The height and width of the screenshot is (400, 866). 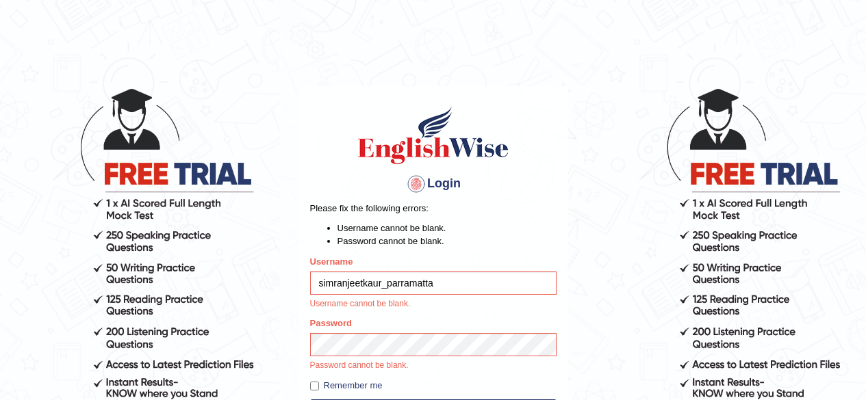 What do you see at coordinates (314, 386) in the screenshot?
I see `input: Remember me` at bounding box center [314, 386].